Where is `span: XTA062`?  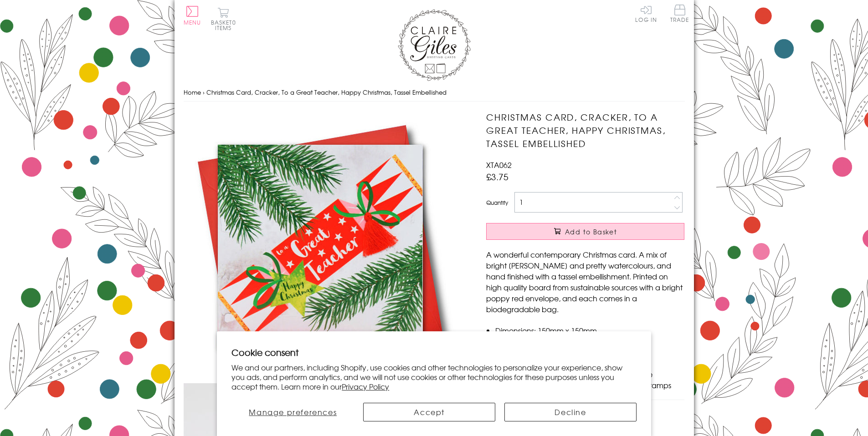
span: XTA062 is located at coordinates (498, 165).